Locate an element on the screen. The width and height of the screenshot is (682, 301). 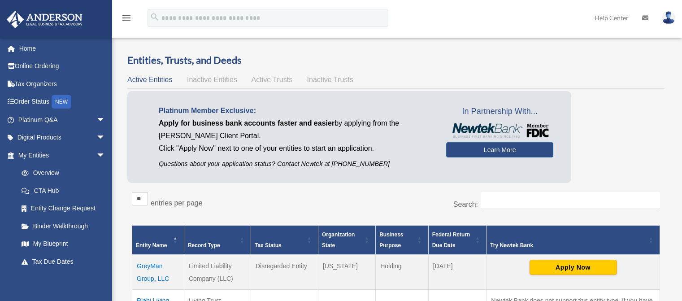
a: My Blueprint is located at coordinates (63, 244).